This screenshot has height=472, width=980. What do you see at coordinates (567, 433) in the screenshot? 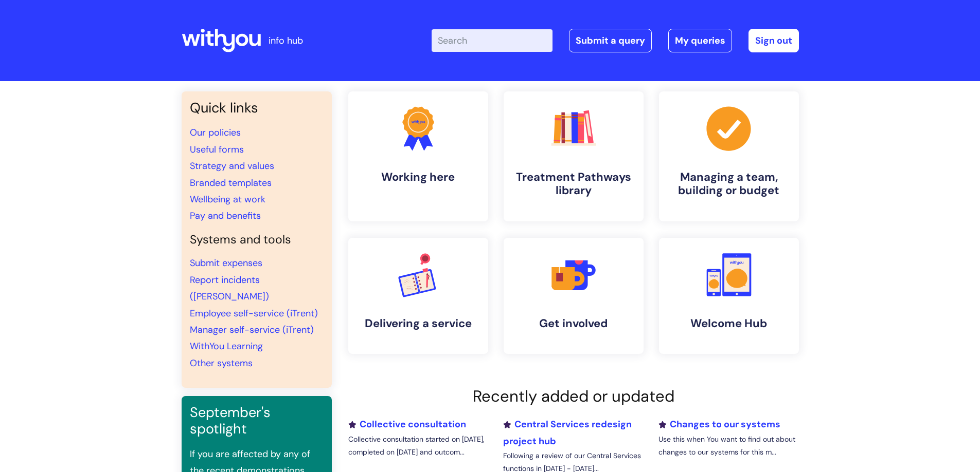
I see `a: Central Services redesign project hub` at bounding box center [567, 433].